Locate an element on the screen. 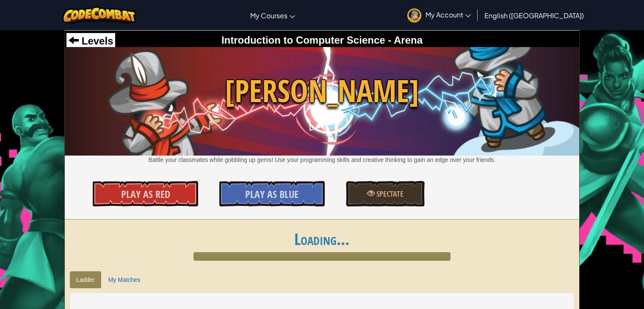  a: My Courses is located at coordinates (273, 16).